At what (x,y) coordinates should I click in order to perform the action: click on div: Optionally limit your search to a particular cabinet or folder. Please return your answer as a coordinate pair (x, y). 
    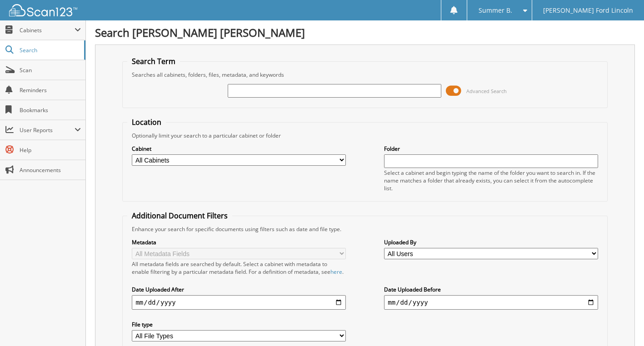
    Looking at the image, I should click on (364, 136).